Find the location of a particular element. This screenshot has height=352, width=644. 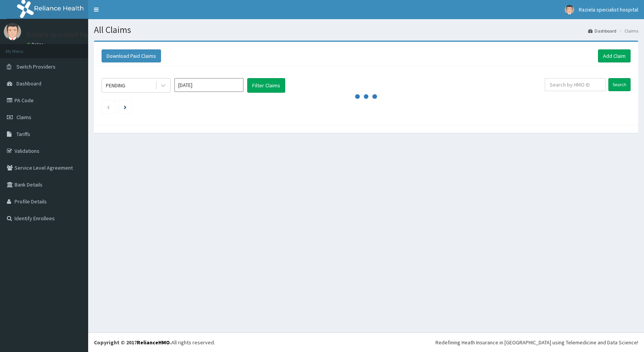

p: Raziela specialist hospital is located at coordinates (66, 34).